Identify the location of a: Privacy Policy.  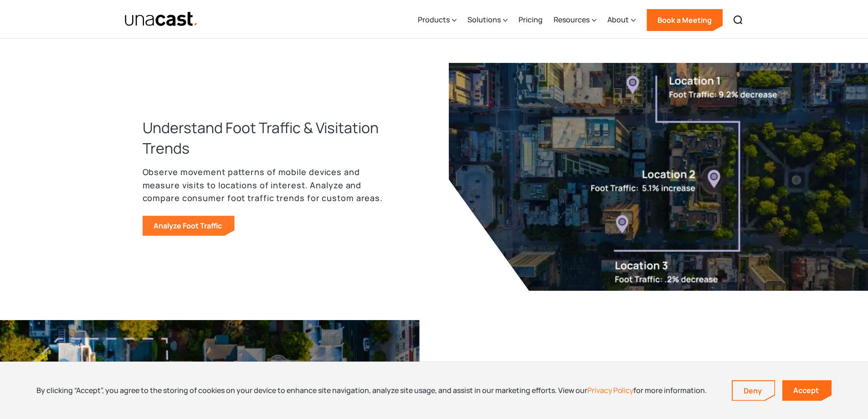
(610, 390).